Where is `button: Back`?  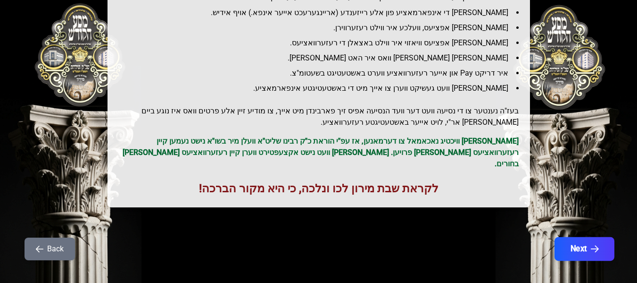
button: Back is located at coordinates (50, 249).